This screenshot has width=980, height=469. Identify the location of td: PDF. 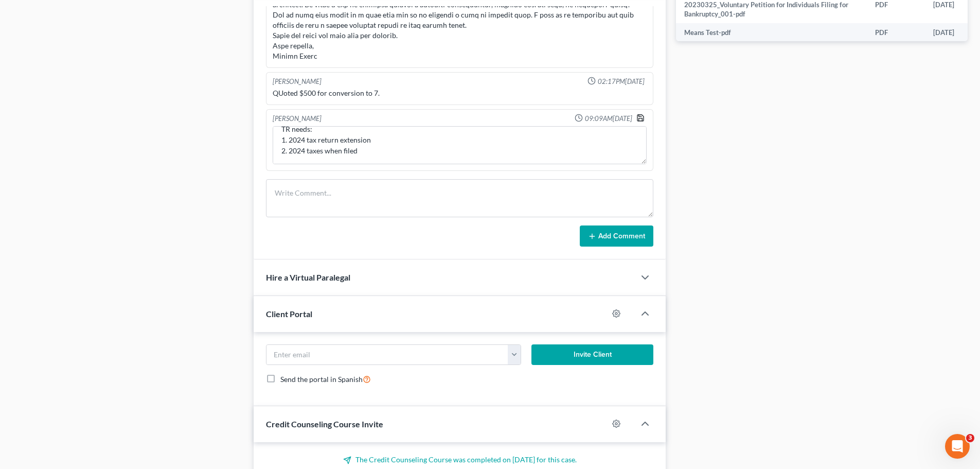
(896, 33).